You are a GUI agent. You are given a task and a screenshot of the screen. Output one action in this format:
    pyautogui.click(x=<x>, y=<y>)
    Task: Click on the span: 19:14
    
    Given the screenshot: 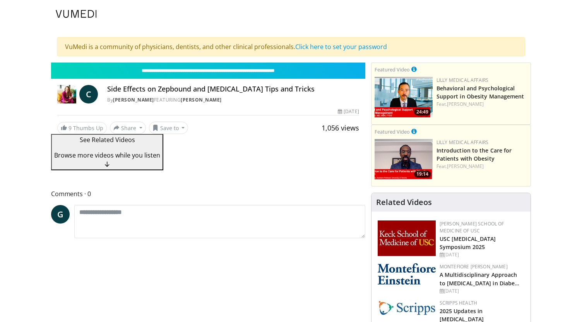 What is the action you would take?
    pyautogui.click(x=422, y=174)
    